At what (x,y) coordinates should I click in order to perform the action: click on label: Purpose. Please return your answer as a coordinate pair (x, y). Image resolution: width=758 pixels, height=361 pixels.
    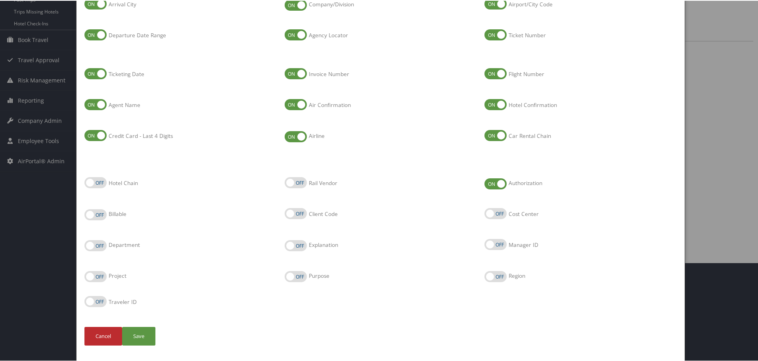
    Looking at the image, I should click on (296, 276).